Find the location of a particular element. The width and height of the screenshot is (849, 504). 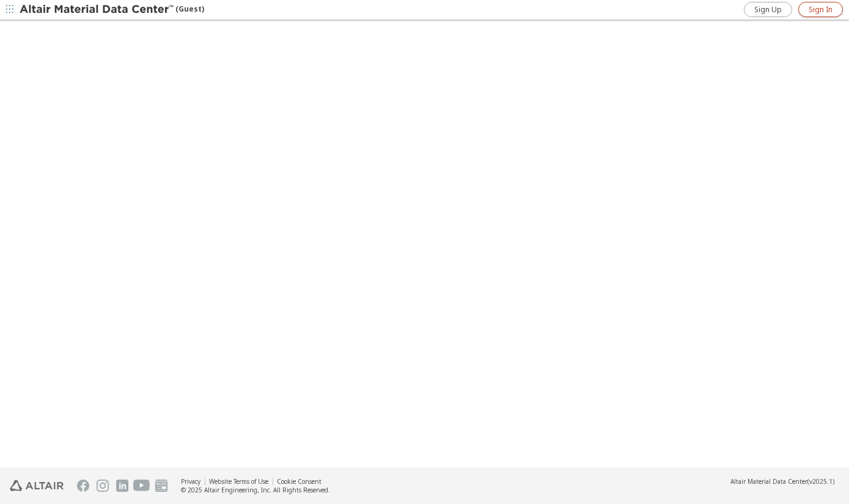

span: Altair Material Data Center is located at coordinates (769, 481).